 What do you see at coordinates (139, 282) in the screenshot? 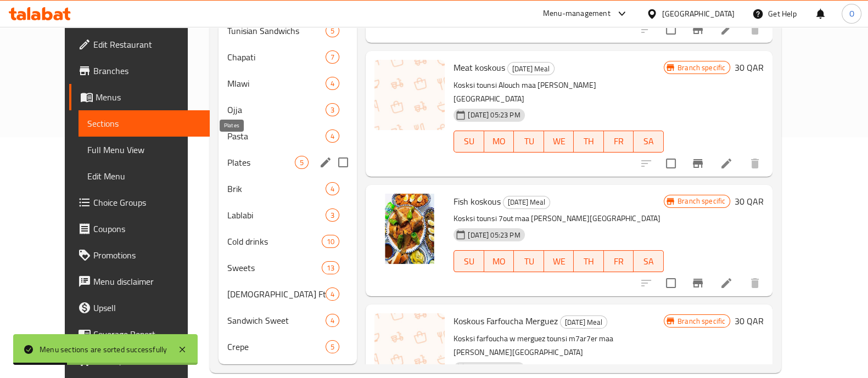
I see `a: Menu disclaimer` at bounding box center [139, 282].